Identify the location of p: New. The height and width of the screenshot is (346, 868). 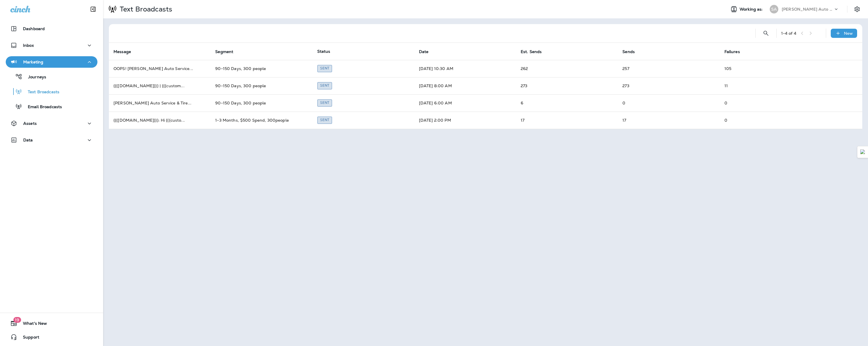
(849, 33).